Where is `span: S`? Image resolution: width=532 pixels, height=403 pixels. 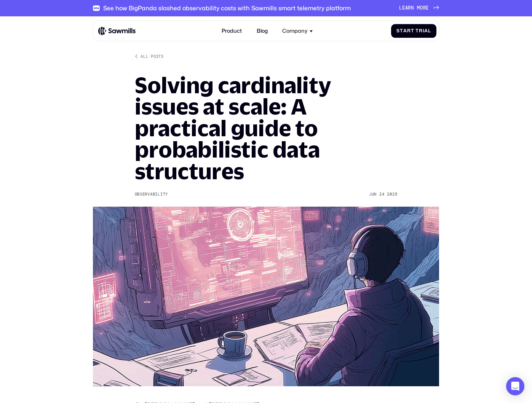
span: S is located at coordinates (398, 31).